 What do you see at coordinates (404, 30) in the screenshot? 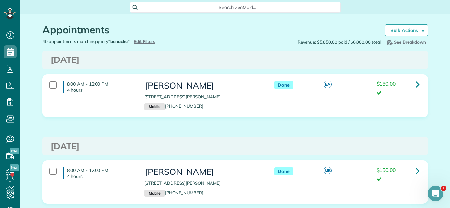
I see `strong: Bulk Actions` at bounding box center [404, 30].